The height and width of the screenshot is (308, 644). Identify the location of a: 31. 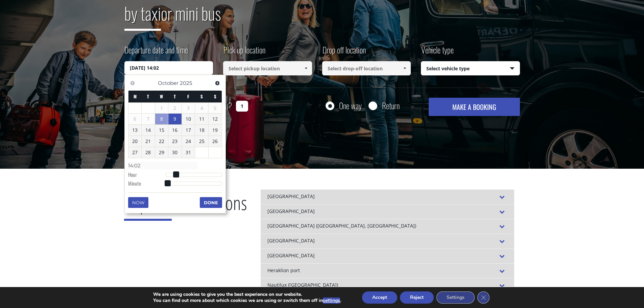
(188, 152).